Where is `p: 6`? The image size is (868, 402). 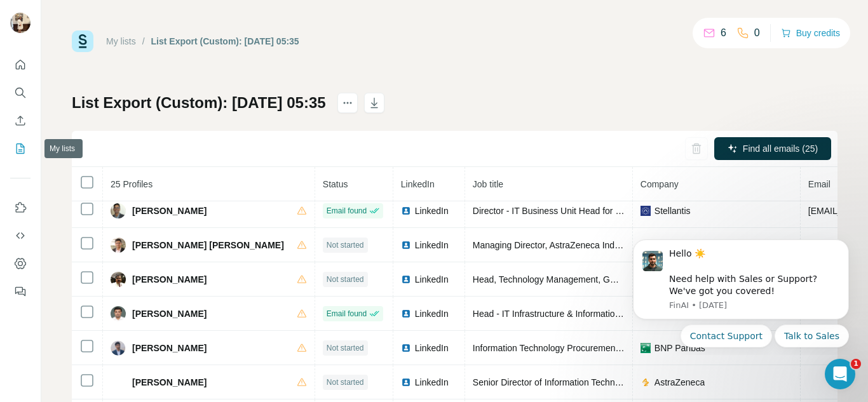
p: 6 is located at coordinates (723, 33).